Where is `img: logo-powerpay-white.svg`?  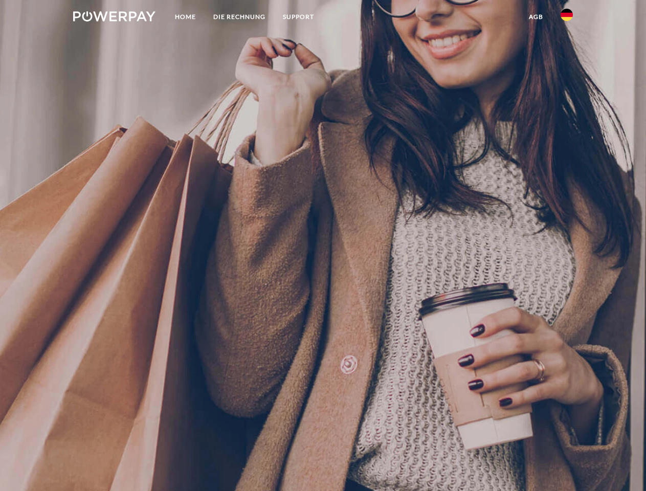
img: logo-powerpay-white.svg is located at coordinates (114, 16).